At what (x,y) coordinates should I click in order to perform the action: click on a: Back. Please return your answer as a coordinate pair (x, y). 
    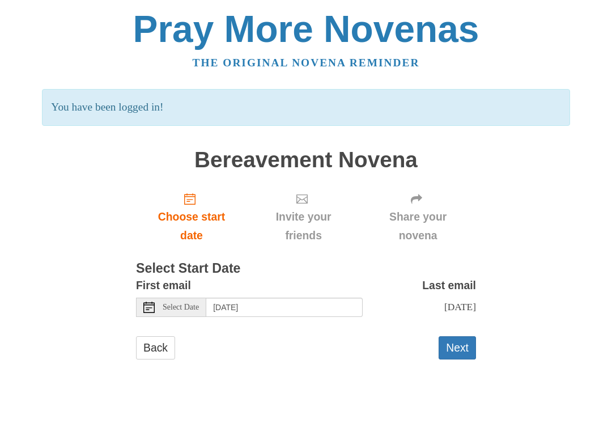
    Looking at the image, I should click on (155, 347).